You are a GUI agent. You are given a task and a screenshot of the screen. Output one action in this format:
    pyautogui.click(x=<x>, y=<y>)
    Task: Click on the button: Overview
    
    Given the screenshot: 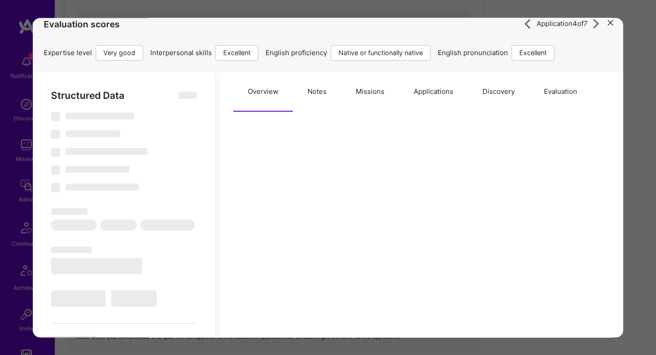 What is the action you would take?
    pyautogui.click(x=263, y=92)
    